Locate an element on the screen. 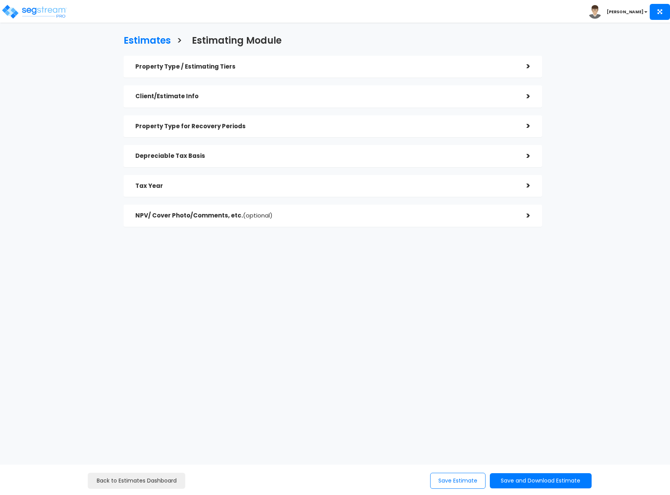  button: Save and Download Estimate is located at coordinates (541, 481).